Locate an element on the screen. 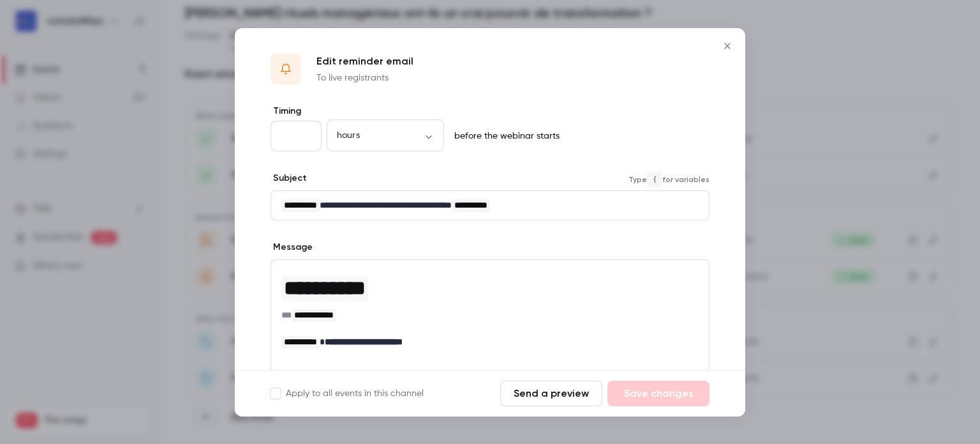  label: Timing is located at coordinates (490, 111).